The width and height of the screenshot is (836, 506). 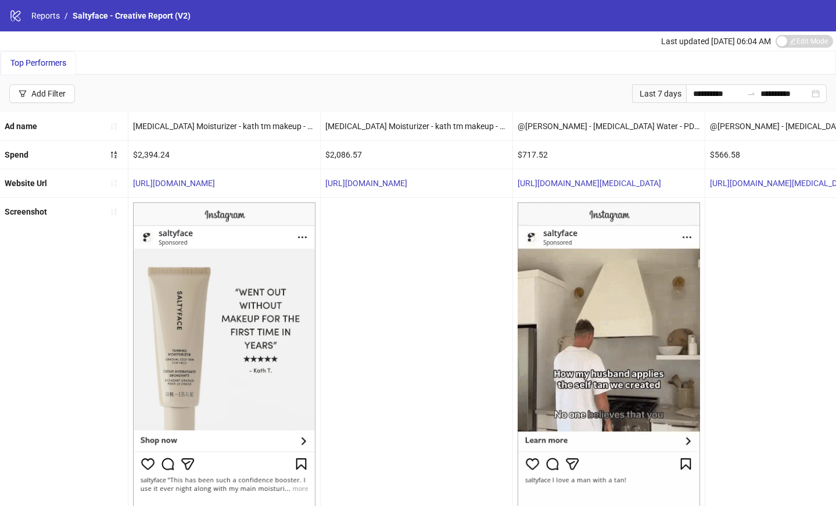 I want to click on b: Spend, so click(x=16, y=155).